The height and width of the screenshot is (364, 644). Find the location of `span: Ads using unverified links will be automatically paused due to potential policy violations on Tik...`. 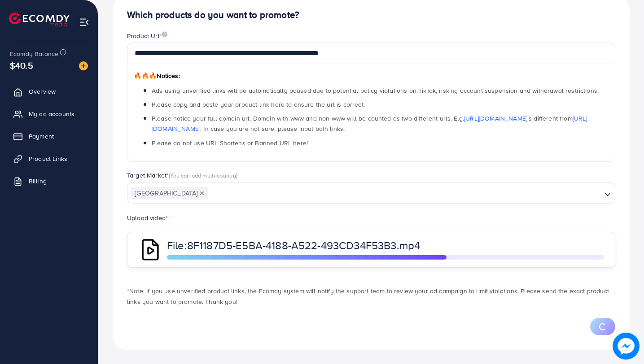

span: Ads using unverified links will be automatically paused due to potential policy violations on Tik... is located at coordinates (375, 91).